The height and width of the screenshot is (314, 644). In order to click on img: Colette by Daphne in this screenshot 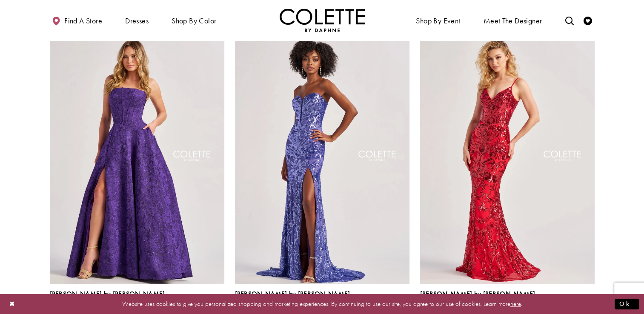, I will do `click(322, 20)`.